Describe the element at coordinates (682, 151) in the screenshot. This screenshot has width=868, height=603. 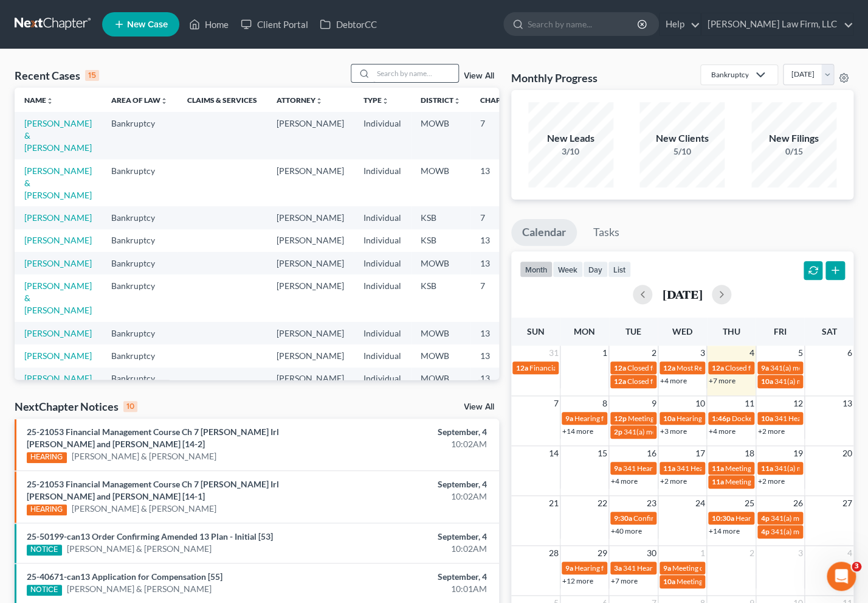
I see `div: 5/10` at that location.